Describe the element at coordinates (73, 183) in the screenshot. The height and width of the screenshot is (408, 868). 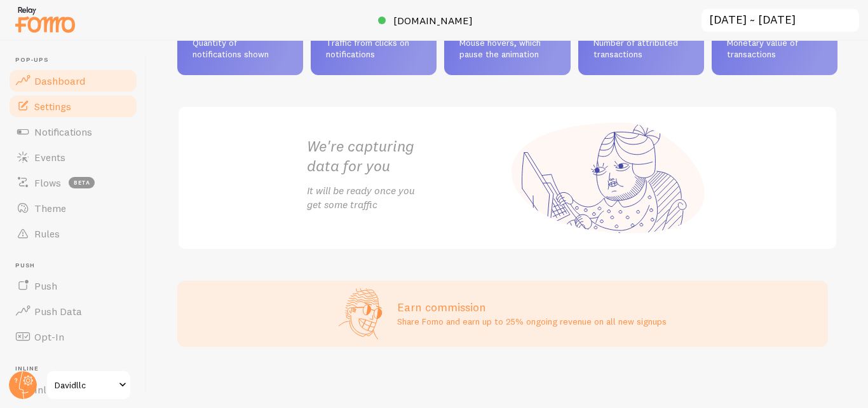
I see `a: Flows beta` at that location.